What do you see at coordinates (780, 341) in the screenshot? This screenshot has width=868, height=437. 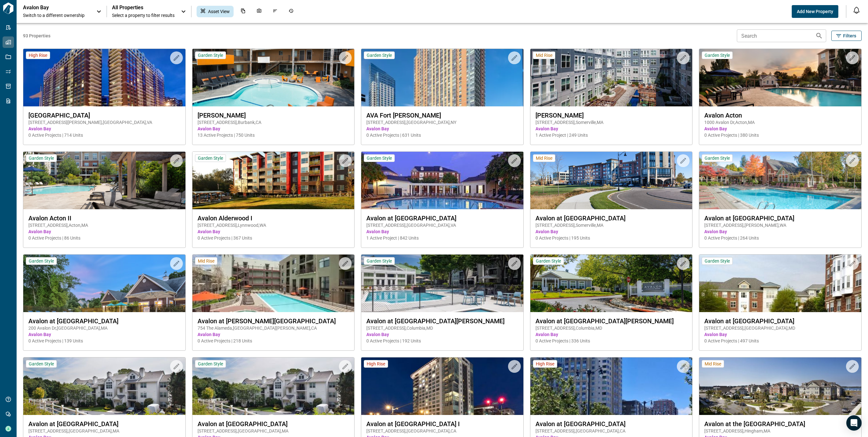 I see `span: 0 Active Projects | 497 Units` at bounding box center [780, 341].